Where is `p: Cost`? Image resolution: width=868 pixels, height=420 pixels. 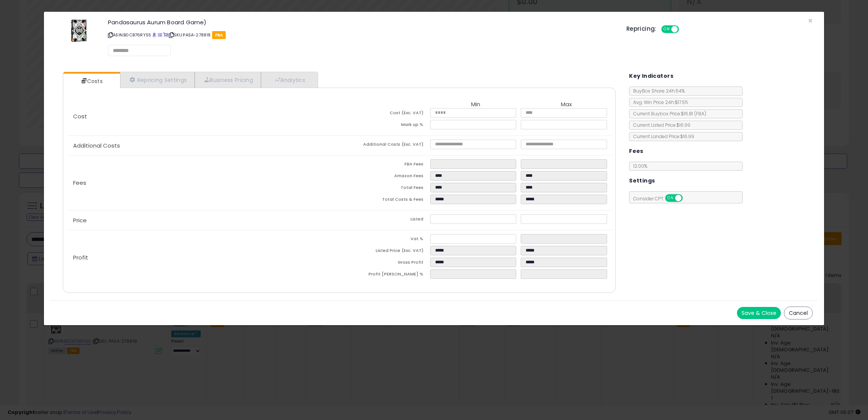 p: Cost is located at coordinates (203, 117).